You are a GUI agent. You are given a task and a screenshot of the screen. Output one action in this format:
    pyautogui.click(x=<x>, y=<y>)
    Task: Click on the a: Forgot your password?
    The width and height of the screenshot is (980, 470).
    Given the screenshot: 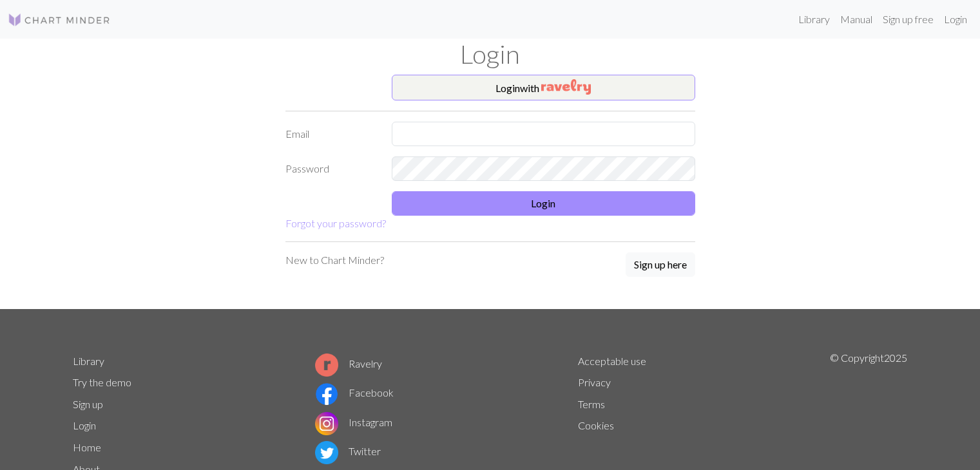 What is the action you would take?
    pyautogui.click(x=336, y=223)
    